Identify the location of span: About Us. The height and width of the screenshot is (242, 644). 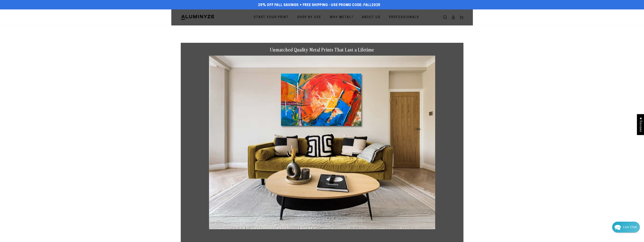
(371, 17).